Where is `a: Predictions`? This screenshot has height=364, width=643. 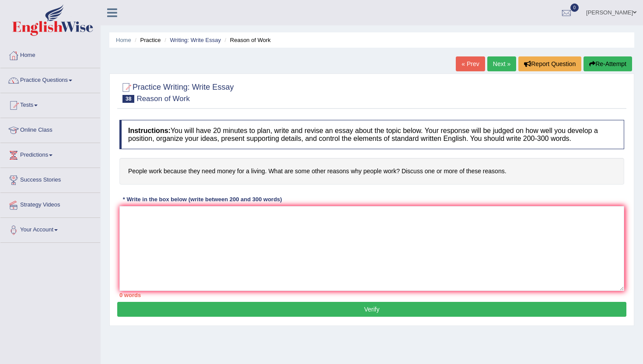 a: Predictions is located at coordinates (50, 154).